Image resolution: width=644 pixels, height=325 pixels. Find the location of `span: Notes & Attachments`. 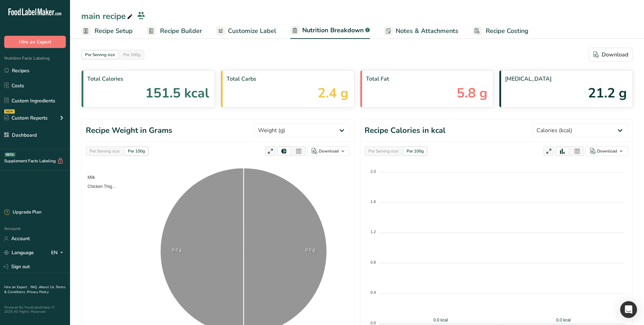

span: Notes & Attachments is located at coordinates (427, 31).